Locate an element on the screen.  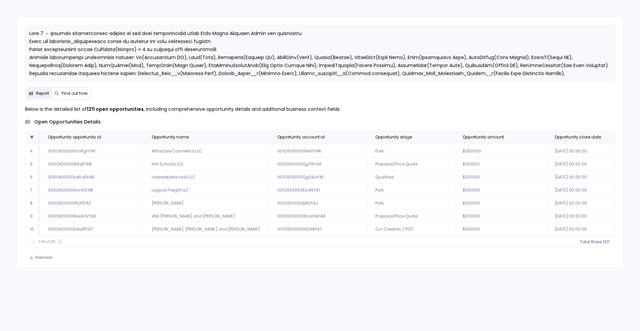
td: Qualified is located at coordinates (410, 177).